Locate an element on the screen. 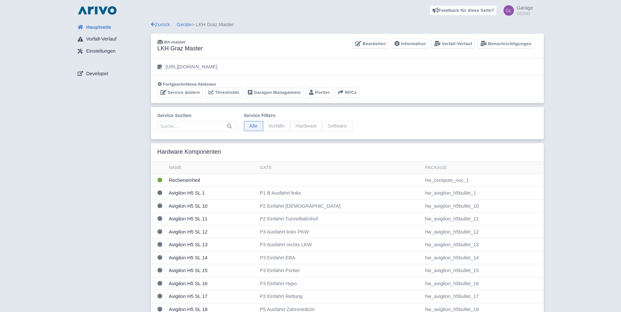 The width and height of the screenshot is (621, 312). img: logo is located at coordinates (97, 10).